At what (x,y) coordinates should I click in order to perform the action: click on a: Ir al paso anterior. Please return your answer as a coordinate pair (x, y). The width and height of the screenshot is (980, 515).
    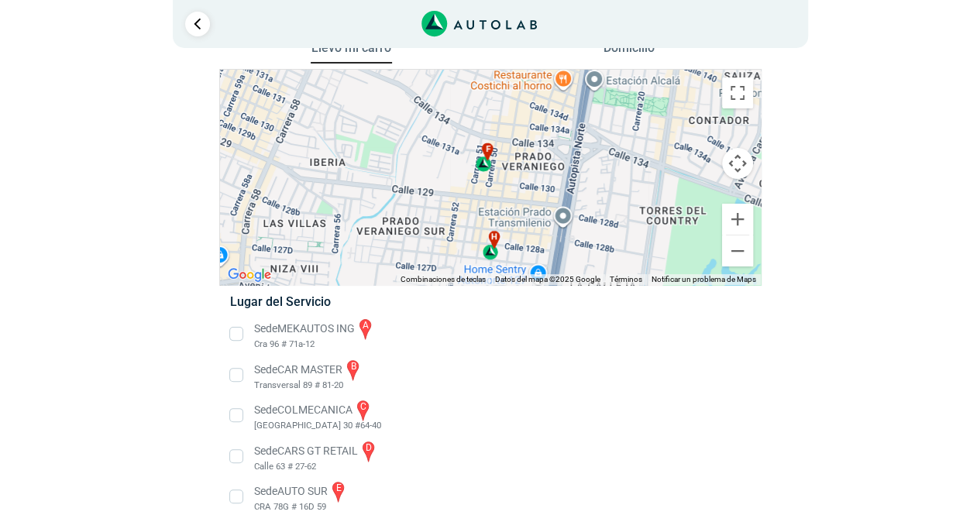
    Looking at the image, I should click on (198, 24).